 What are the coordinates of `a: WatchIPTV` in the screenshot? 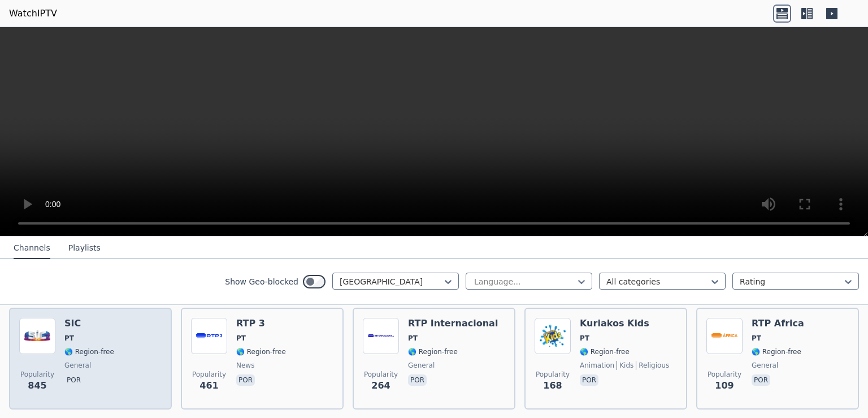 It's located at (33, 13).